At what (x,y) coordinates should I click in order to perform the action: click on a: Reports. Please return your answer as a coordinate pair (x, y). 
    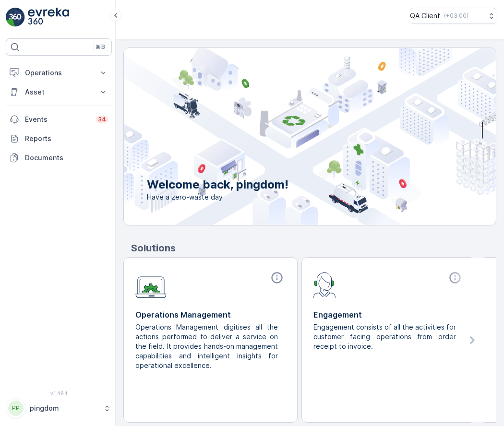
    Looking at the image, I should click on (59, 139).